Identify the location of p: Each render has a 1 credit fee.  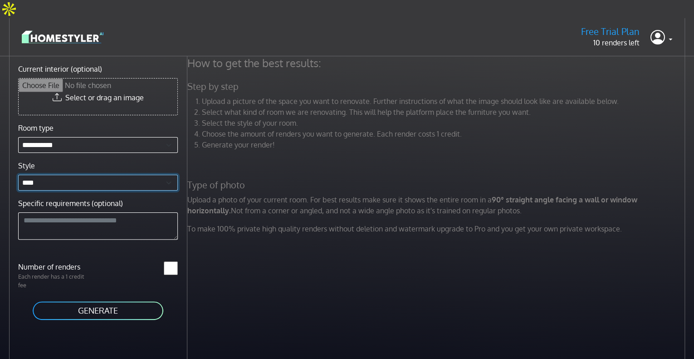
(55, 281).